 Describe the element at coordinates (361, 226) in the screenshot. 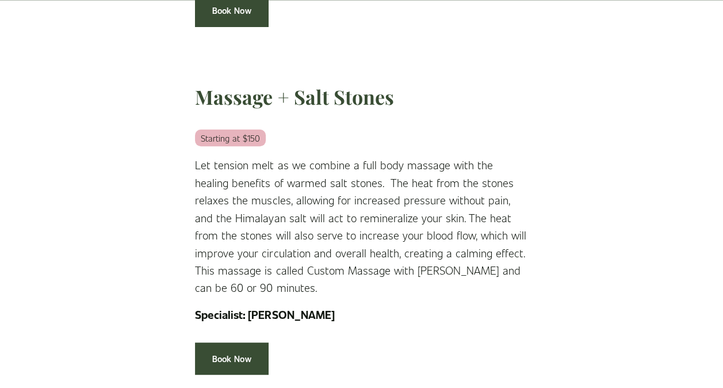

I see `p: Let tension melt as we combine a full body massage with the healing benefits of warmed salt stone...` at that location.